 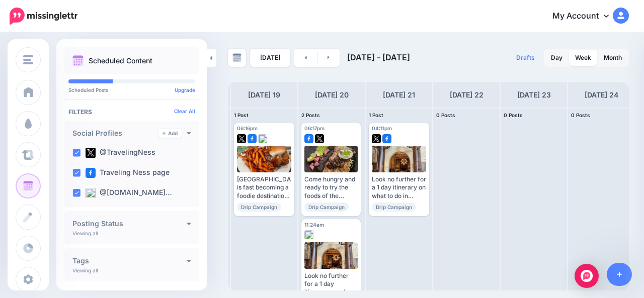 I want to click on span: 06:16pm, so click(x=247, y=128).